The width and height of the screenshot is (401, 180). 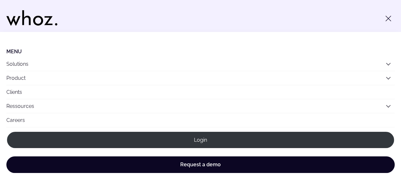 What do you see at coordinates (200, 140) in the screenshot?
I see `a: Login` at bounding box center [200, 140].